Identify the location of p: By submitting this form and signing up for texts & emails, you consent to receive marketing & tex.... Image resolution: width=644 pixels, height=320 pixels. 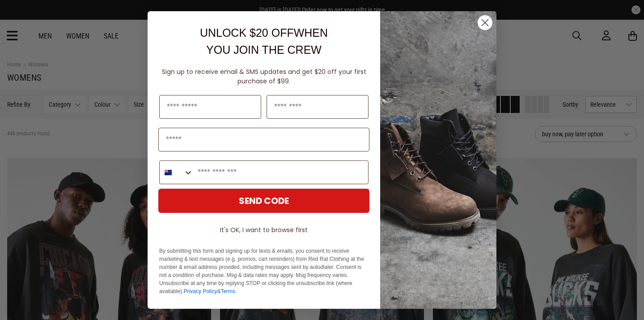
(264, 271).